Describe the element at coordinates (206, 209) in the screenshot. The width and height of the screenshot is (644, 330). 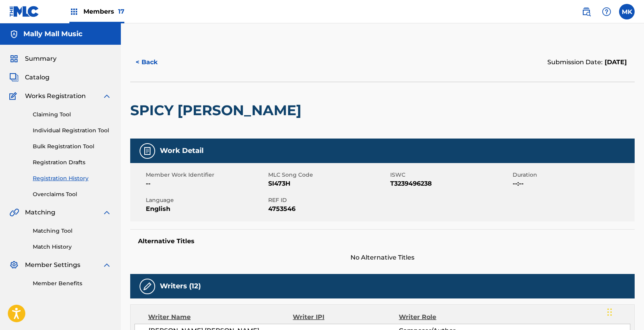
I see `span: English` at that location.